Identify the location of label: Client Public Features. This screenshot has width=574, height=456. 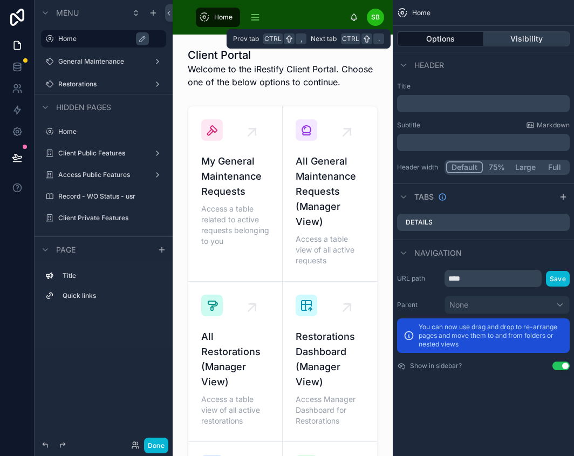
(104, 153).